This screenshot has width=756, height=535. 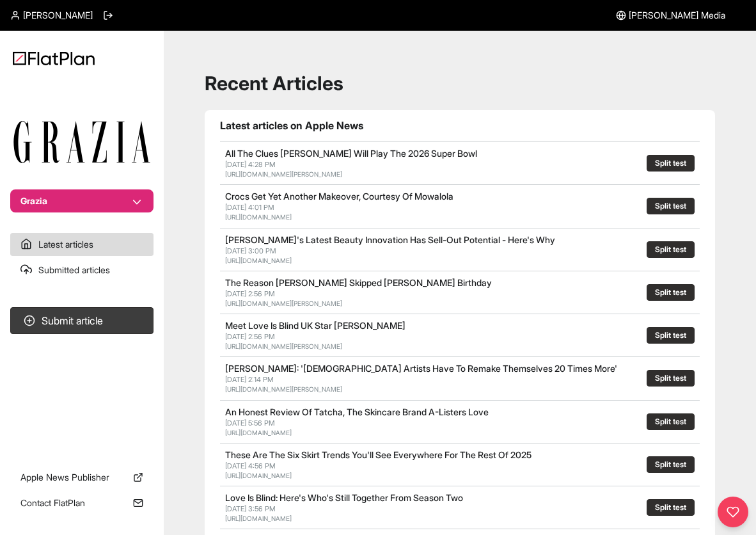 I want to click on a: Apple News Publisher, so click(x=82, y=477).